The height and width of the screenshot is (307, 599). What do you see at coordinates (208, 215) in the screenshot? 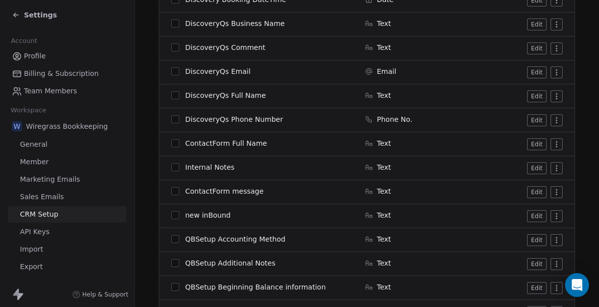
I see `span: new inBound` at bounding box center [208, 215].